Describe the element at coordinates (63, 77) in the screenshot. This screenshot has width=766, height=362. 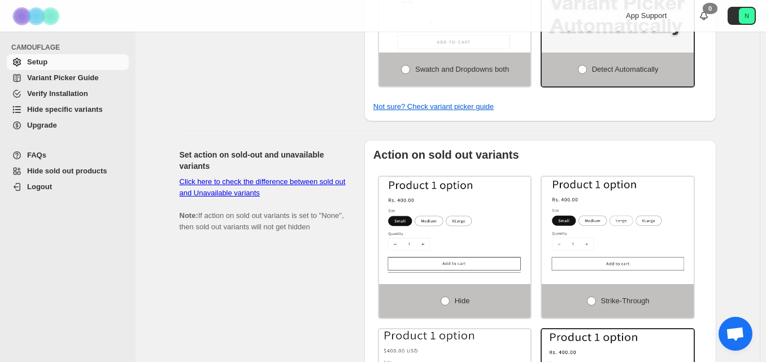
I see `span: Variant Picker Guide` at that location.